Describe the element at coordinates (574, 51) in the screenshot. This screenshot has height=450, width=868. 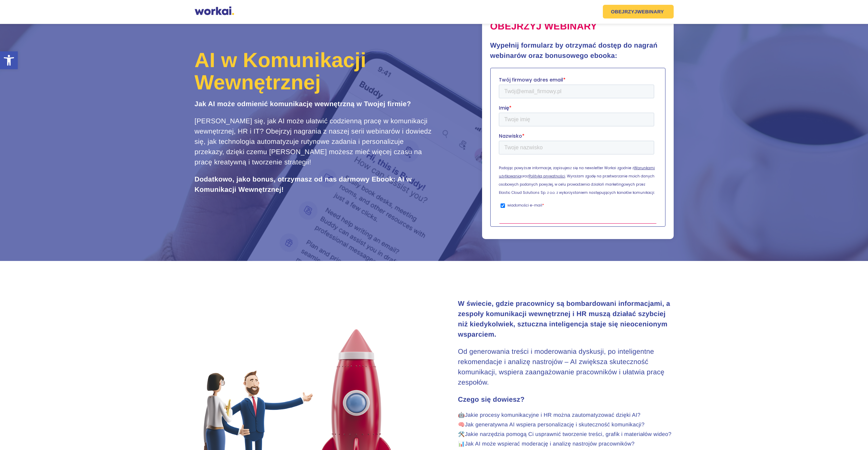
I see `strong: Wypełnij formularz by otrzymać dostęp do nagrań webinarów oraz bonusowego ebooka:` at that location.